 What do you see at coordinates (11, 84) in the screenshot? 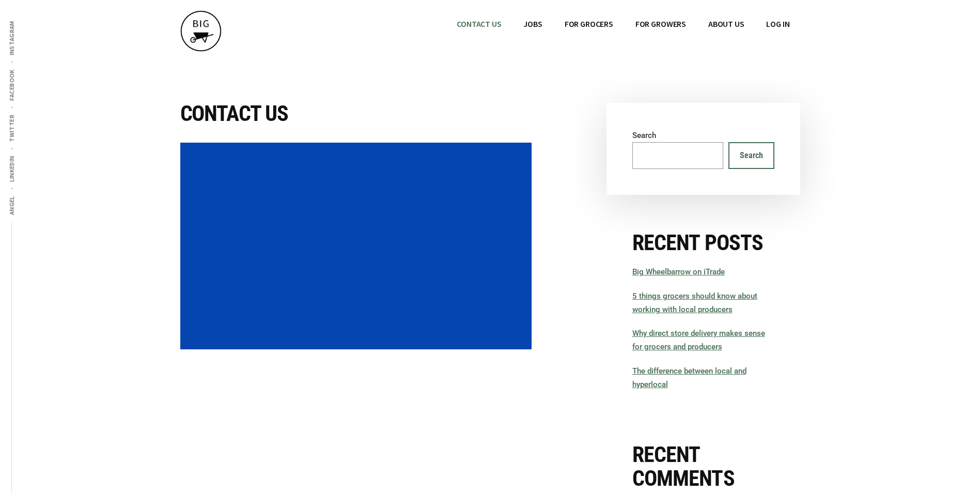
I see `span: Facebook` at bounding box center [11, 84].